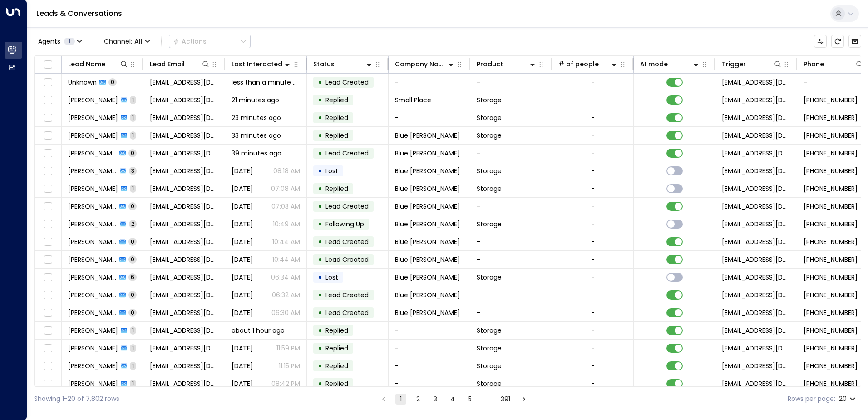  What do you see at coordinates (289, 366) in the screenshot?
I see `p: 11:15 PM` at bounding box center [289, 366].